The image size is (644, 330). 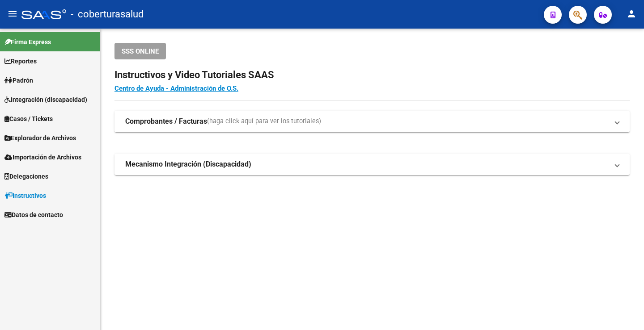 I want to click on span: - coberturasalud, so click(x=107, y=15).